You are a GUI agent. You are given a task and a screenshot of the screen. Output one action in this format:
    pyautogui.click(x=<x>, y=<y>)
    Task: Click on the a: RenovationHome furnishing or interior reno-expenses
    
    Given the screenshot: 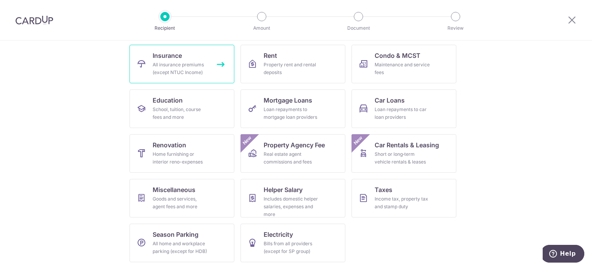 What is the action you would take?
    pyautogui.click(x=182, y=154)
    